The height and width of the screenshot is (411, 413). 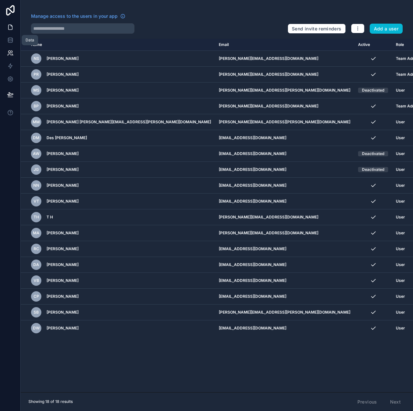 What do you see at coordinates (36, 328) in the screenshot?
I see `span: DW` at bounding box center [36, 328].